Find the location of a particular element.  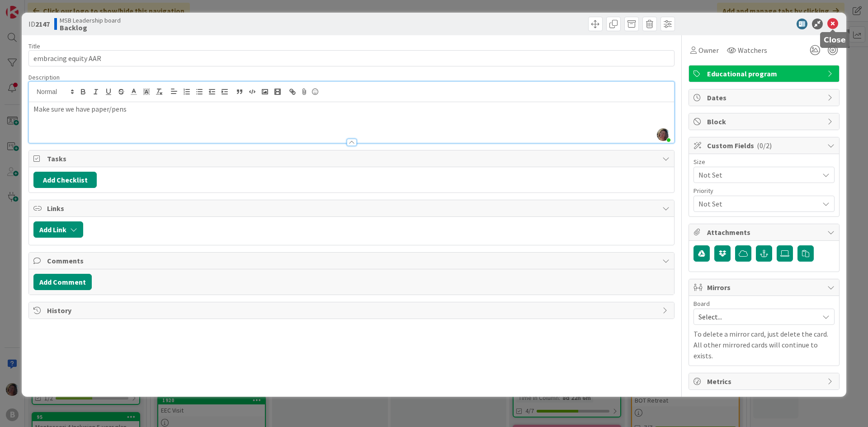

b: Backlog is located at coordinates (90, 27).